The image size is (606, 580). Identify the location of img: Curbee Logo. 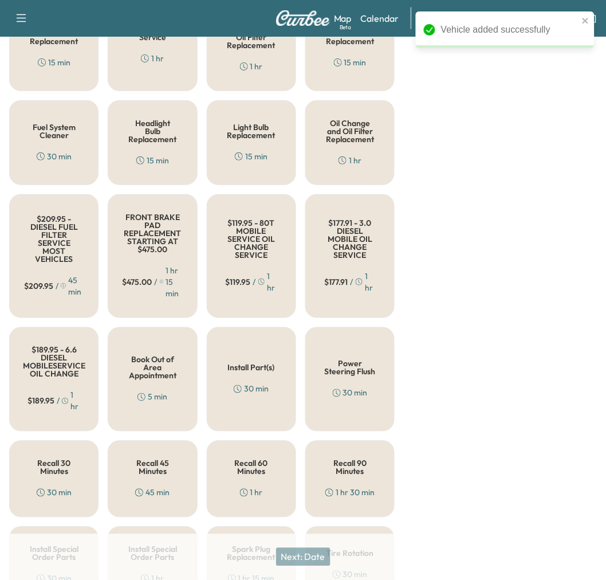
(303, 18).